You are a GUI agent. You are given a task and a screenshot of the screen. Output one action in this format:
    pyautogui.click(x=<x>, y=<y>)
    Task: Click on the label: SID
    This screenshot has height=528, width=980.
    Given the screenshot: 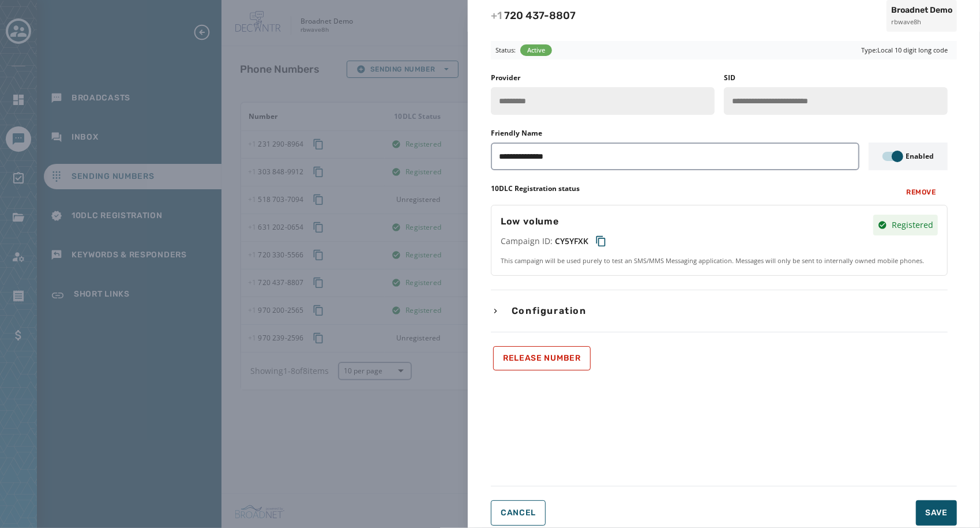 What is the action you would take?
    pyautogui.click(x=730, y=78)
    